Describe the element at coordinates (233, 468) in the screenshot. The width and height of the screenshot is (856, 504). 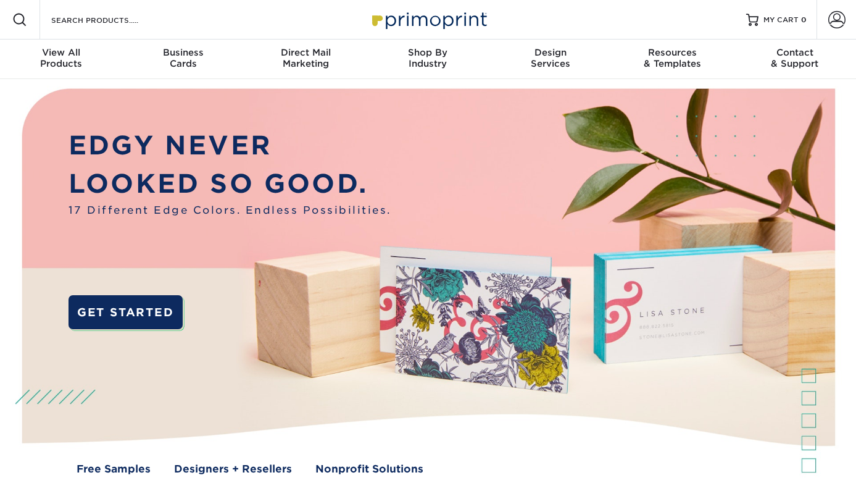
I see `a: Designers + Resellers` at that location.